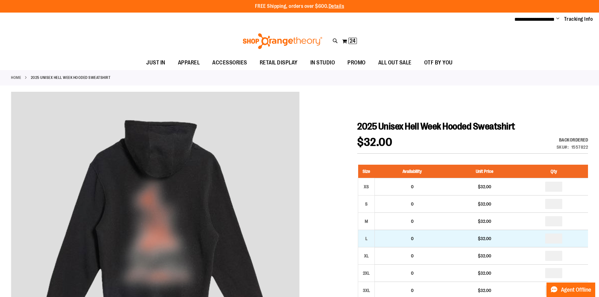  Describe the element at coordinates (156, 63) in the screenshot. I see `span: JUST IN` at that location.